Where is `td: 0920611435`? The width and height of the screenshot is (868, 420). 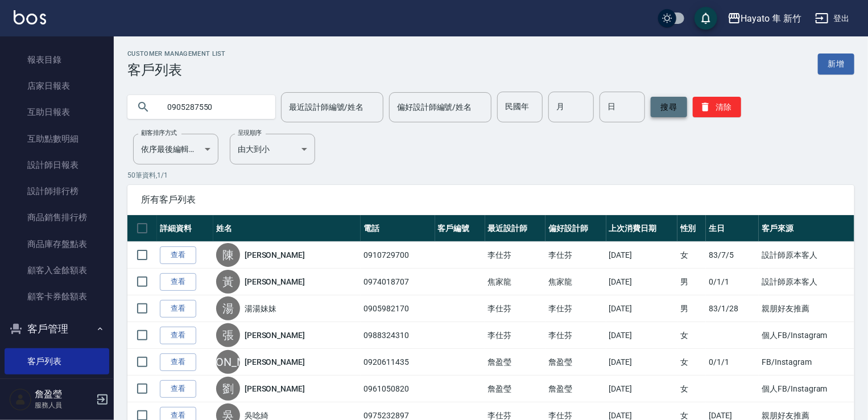
td: 0920611435 is located at coordinates (398, 362).